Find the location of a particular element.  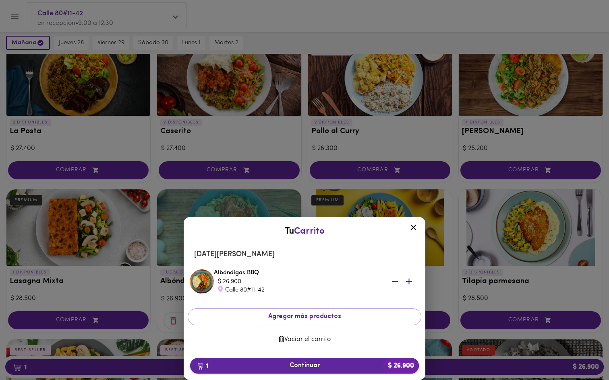

div: Albóndigas BBQ is located at coordinates (316, 282).